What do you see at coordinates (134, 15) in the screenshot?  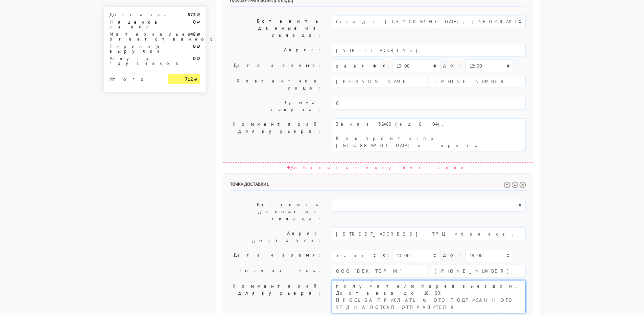 I see `div: Доставка` at bounding box center [134, 15].